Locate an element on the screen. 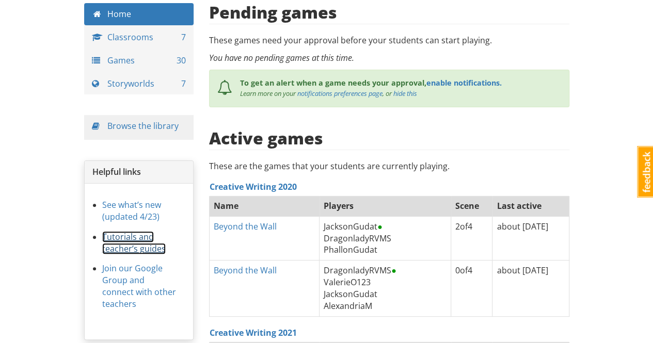 This screenshot has width=653, height=343. h2: Pending games is located at coordinates (273, 12).